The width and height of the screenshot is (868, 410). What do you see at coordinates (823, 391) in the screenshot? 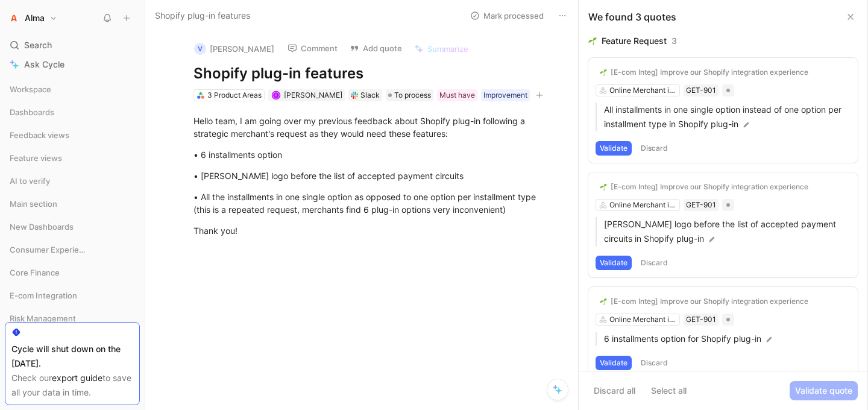
I see `button: Validate quote` at bounding box center [823, 391].